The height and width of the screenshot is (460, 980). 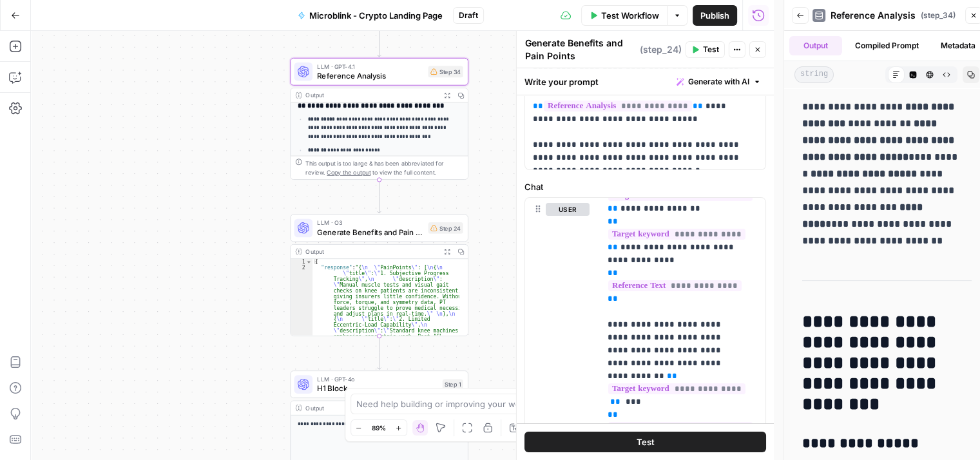 What do you see at coordinates (814, 75) in the screenshot?
I see `span: string` at bounding box center [814, 75].